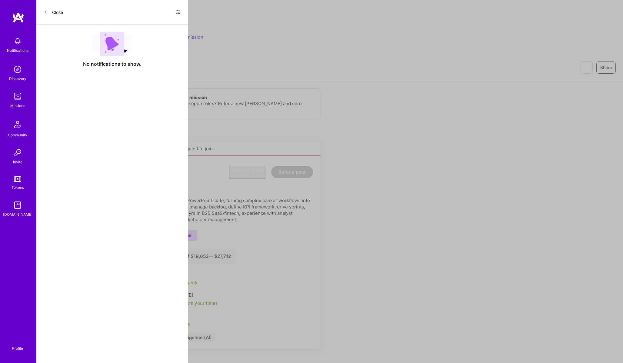 The width and height of the screenshot is (623, 363). Describe the element at coordinates (18, 348) in the screenshot. I see `div: Profile` at that location.